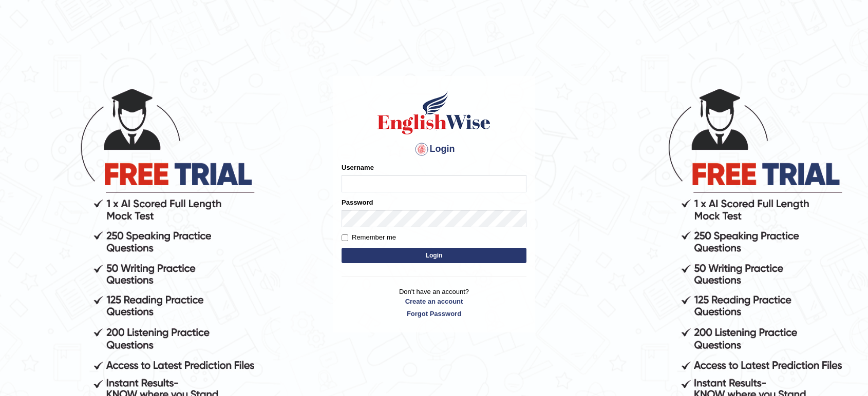 This screenshot has width=868, height=396. I want to click on a: Create an account, so click(434, 301).